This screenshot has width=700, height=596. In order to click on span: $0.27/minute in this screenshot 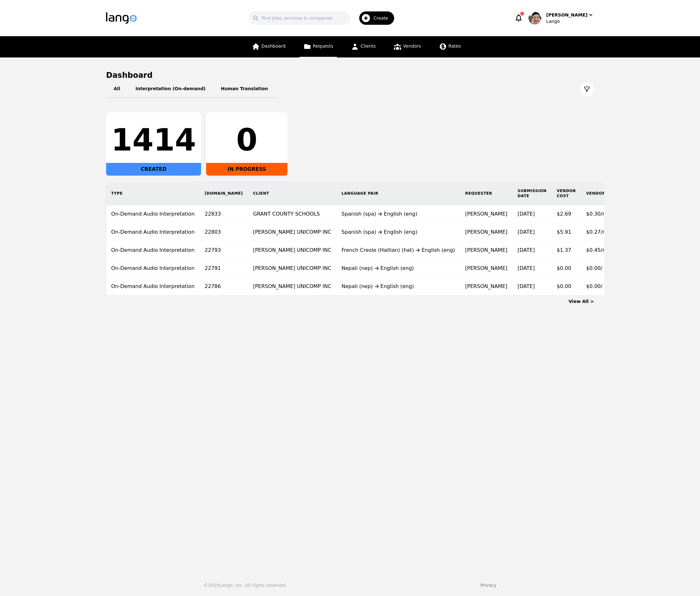, I will do `click(603, 232)`.